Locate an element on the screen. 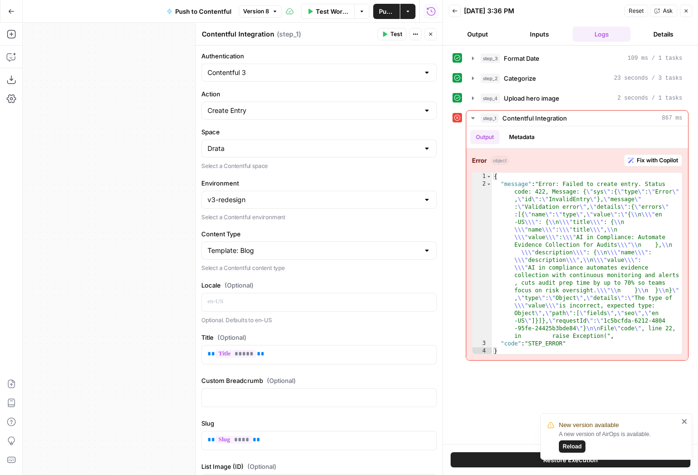 This screenshot has width=698, height=475. button: Reset is located at coordinates (636, 11).